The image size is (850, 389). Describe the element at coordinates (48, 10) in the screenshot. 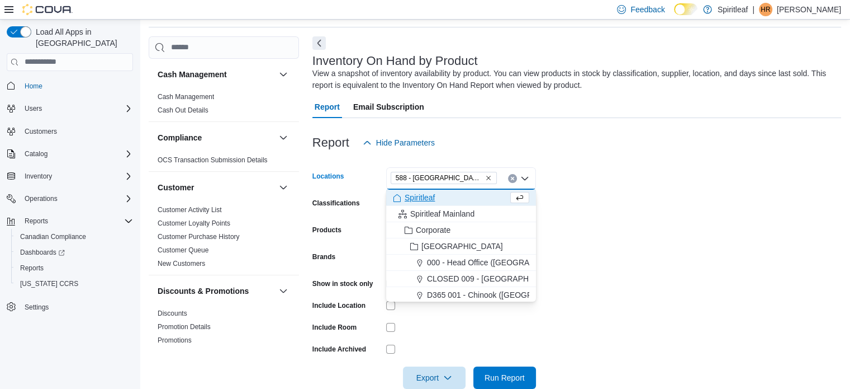

I see `img: Cova` at that location.